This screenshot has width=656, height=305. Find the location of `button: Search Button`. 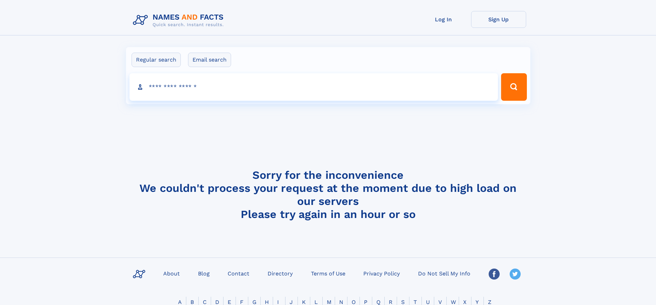

button: Search Button is located at coordinates (513, 87).